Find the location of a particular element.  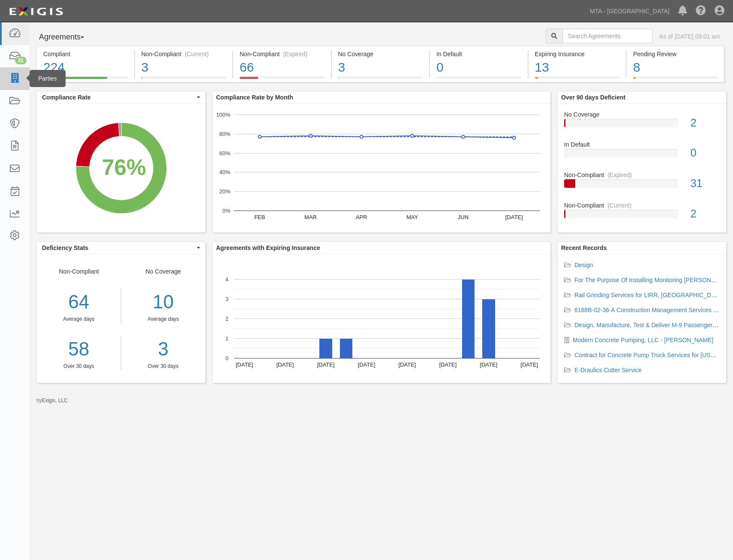

div: Non-Compliant (Expired) is located at coordinates (282, 54).